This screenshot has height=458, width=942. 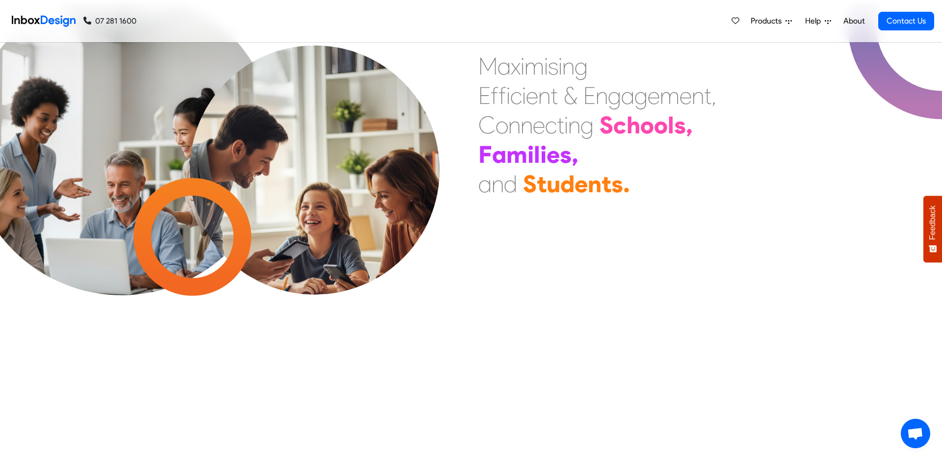 What do you see at coordinates (110, 21) in the screenshot?
I see `a: 07 281 1600` at bounding box center [110, 21].